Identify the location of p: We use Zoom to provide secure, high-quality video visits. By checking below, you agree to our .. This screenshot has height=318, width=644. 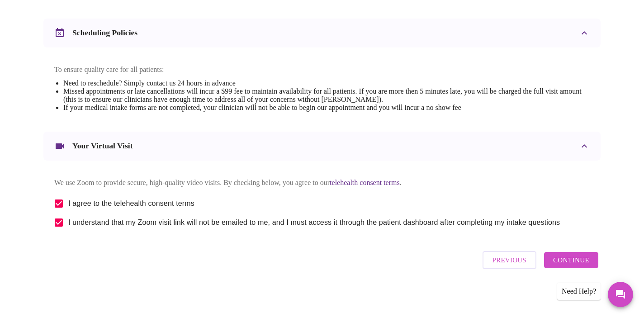
(322, 183).